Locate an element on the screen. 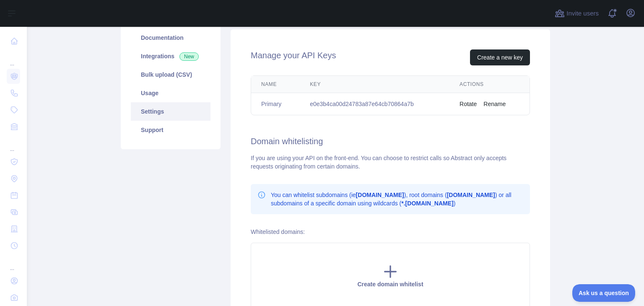 This screenshot has height=306, width=644. span: Create domain whitelist is located at coordinates (390, 284).